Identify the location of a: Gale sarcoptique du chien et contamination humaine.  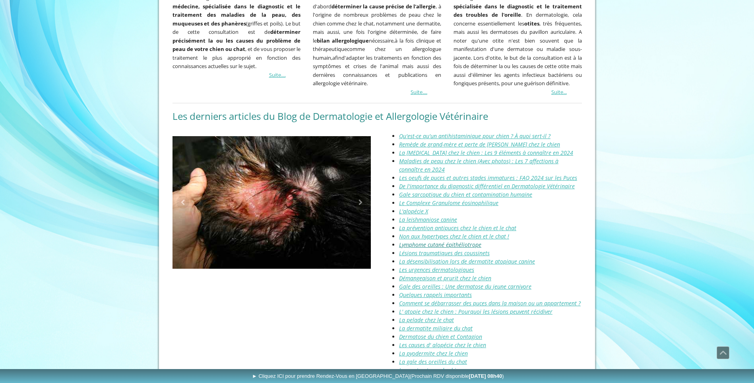
(466, 194).